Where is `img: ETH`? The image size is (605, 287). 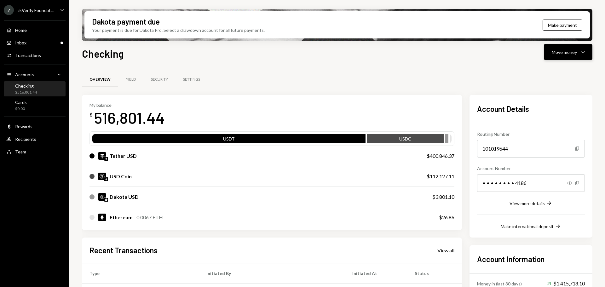 img: ETH is located at coordinates (102, 217).